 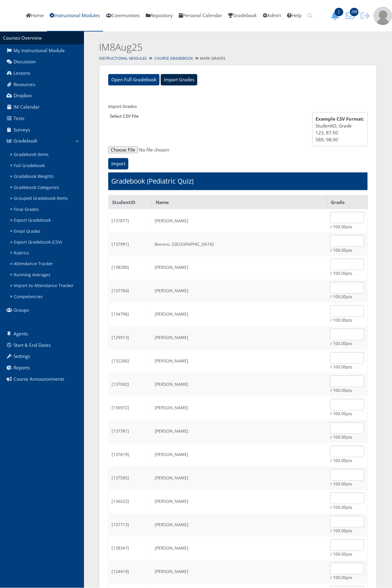 What do you see at coordinates (209, 47) in the screenshot?
I see `h2: IM8Aug25` at bounding box center [209, 47].